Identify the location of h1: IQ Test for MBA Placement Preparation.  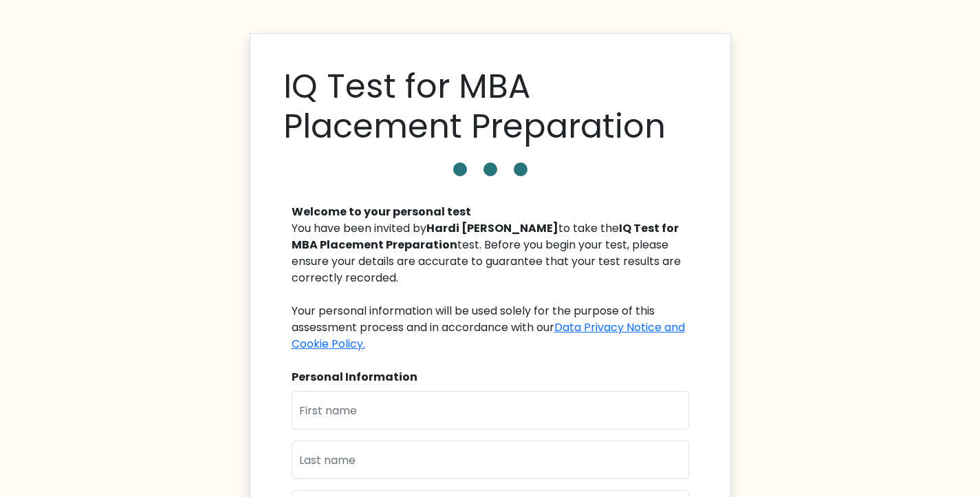
(491, 106).